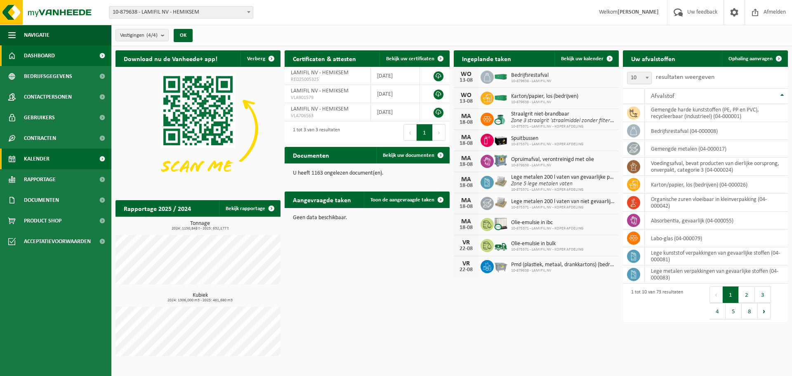  I want to click on h2: Documenten, so click(311, 155).